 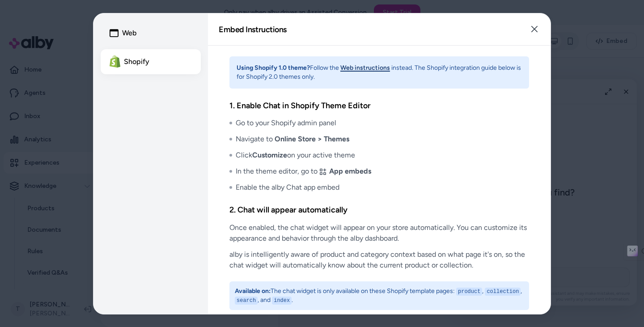 I want to click on strong: Available on:, so click(x=253, y=290).